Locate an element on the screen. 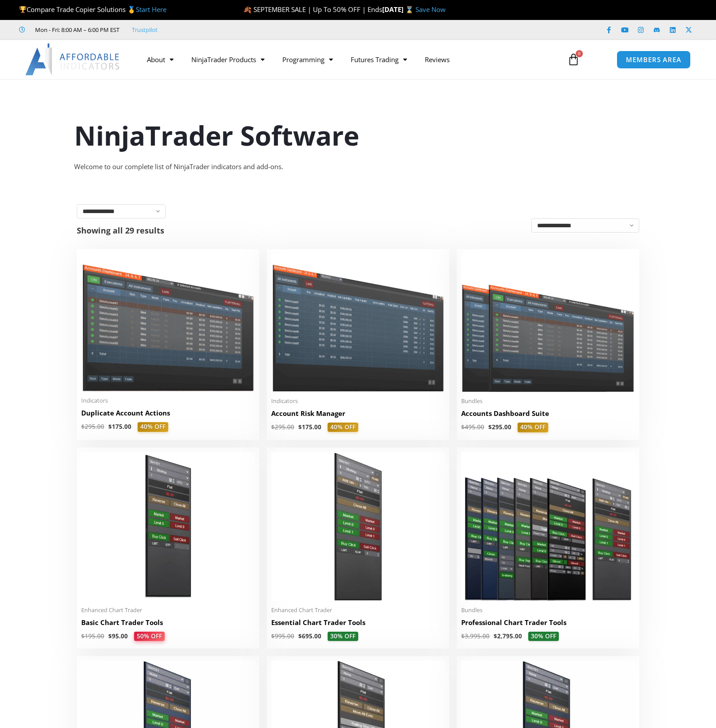  a: NinjaTrader Products is located at coordinates (228, 60).